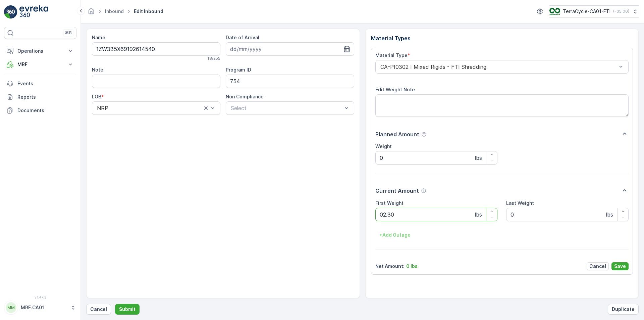 The width and height of the screenshot is (644, 320). What do you see at coordinates (520, 203) in the screenshot?
I see `label: Last Weight` at bounding box center [520, 203].